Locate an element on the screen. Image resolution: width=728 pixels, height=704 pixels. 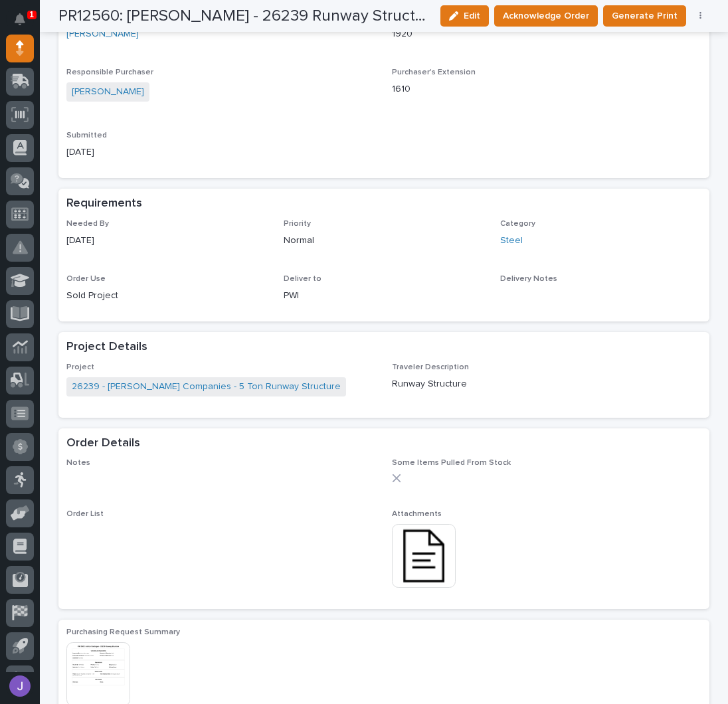
p: Sold Project is located at coordinates (166, 295).